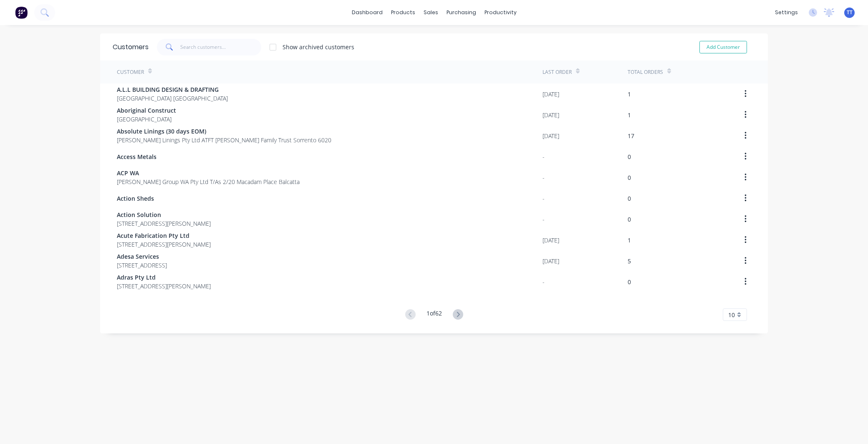 The height and width of the screenshot is (444, 868). What do you see at coordinates (163, 236) in the screenshot?
I see `span: Acute Fabrication Pty Ltd` at bounding box center [163, 236].